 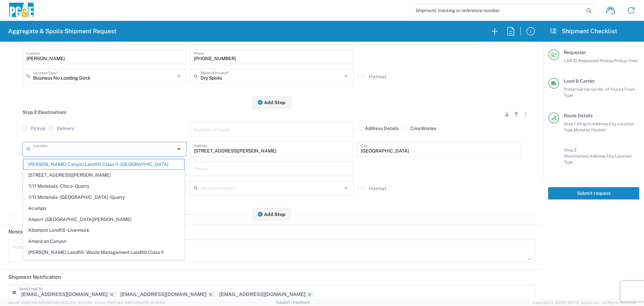 I want to click on span: Requested Pickup,, so click(x=596, y=60).